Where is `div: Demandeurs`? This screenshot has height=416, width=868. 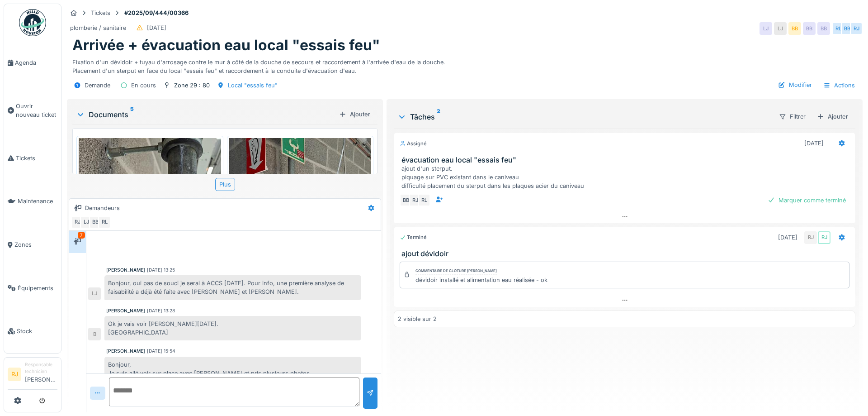
div: Demandeurs is located at coordinates (102, 208).